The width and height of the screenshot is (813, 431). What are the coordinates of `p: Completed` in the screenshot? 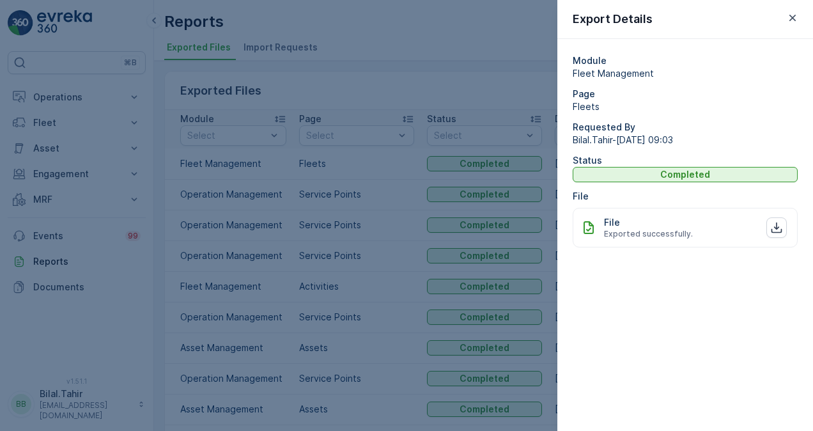 It's located at (685, 174).